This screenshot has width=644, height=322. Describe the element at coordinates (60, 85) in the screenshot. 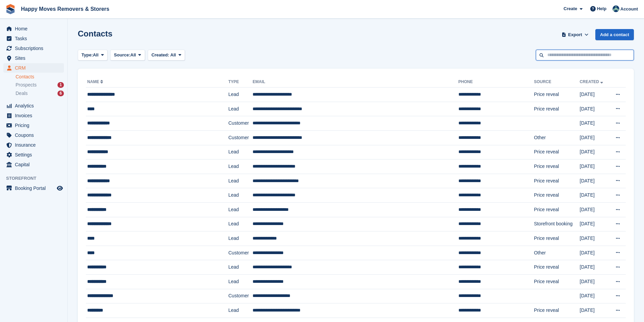

I see `div: 1` at that location.